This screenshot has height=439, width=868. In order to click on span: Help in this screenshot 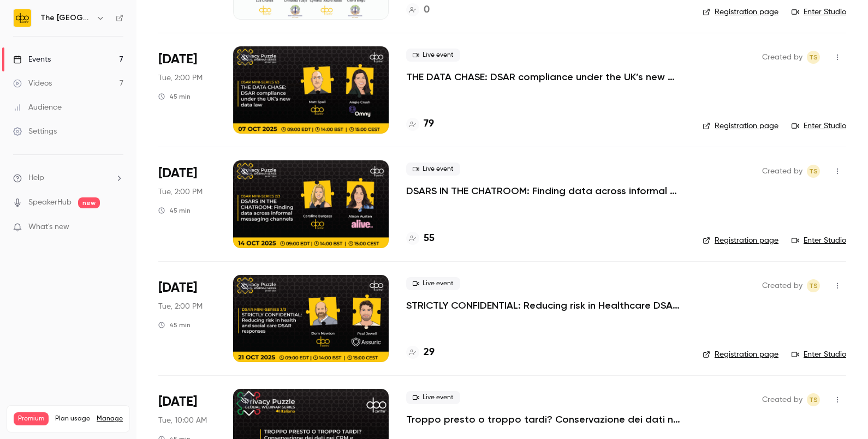, I will do `click(36, 178)`.